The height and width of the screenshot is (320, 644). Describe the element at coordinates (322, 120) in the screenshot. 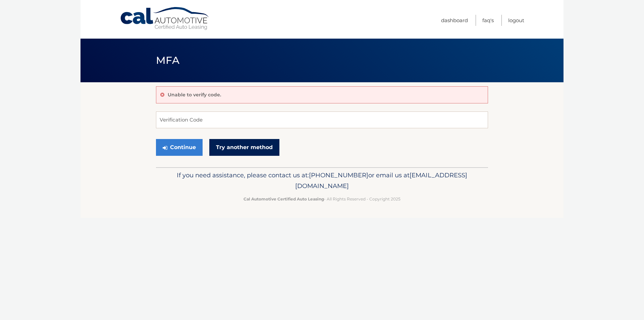

I see `input: Verification Code` at that location.